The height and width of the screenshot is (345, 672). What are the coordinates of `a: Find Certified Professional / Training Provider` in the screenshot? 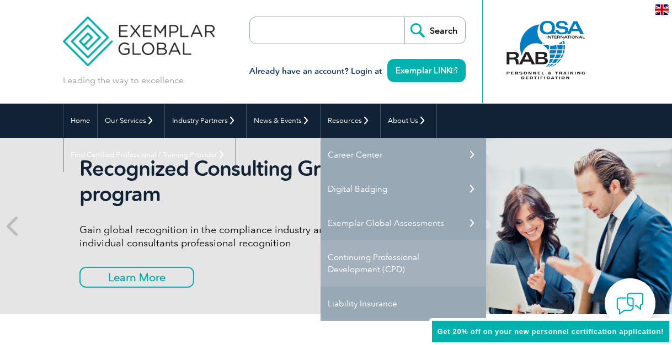 It's located at (149, 155).